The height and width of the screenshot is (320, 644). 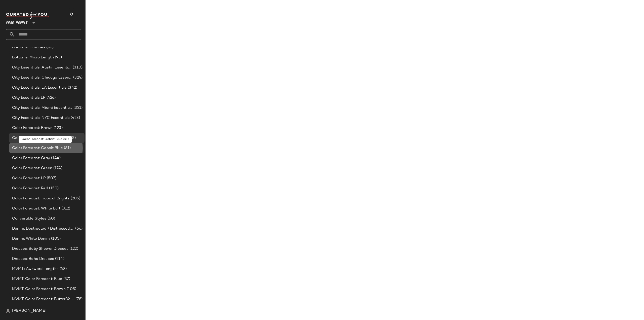 What do you see at coordinates (59, 259) in the screenshot?
I see `span: (214)` at bounding box center [59, 259].